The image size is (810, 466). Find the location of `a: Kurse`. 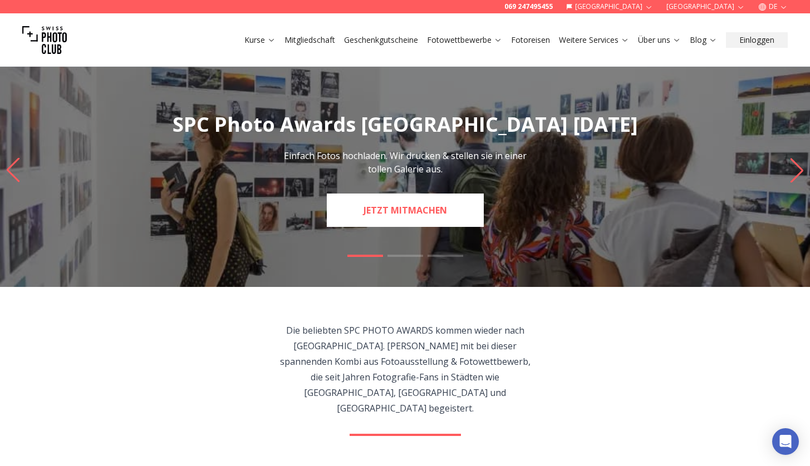

a: Kurse is located at coordinates (260, 40).